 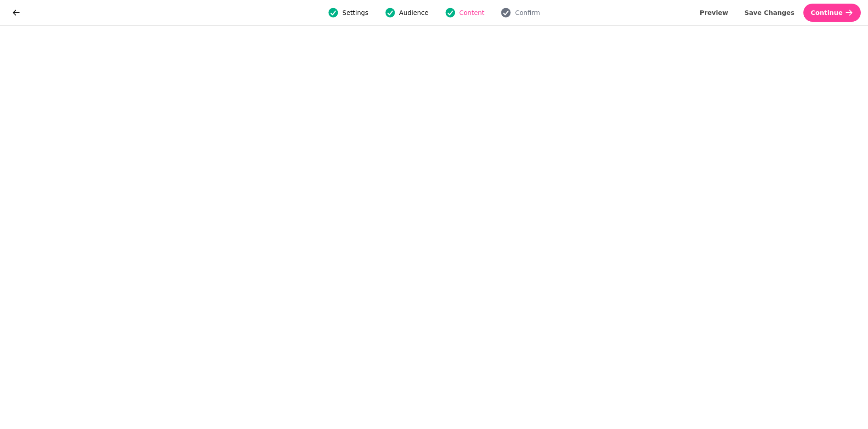 I want to click on span: Save Changes, so click(x=769, y=13).